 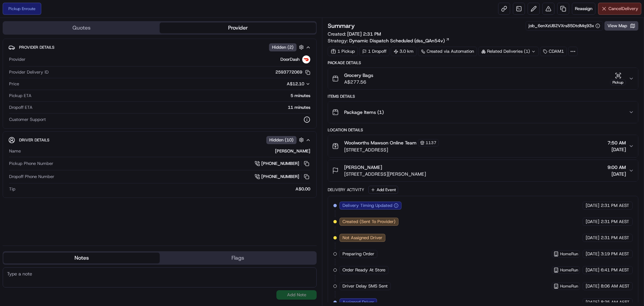 What do you see at coordinates (160, 140) in the screenshot?
I see `button: Driver DetailsHidden (10)` at bounding box center [160, 140].